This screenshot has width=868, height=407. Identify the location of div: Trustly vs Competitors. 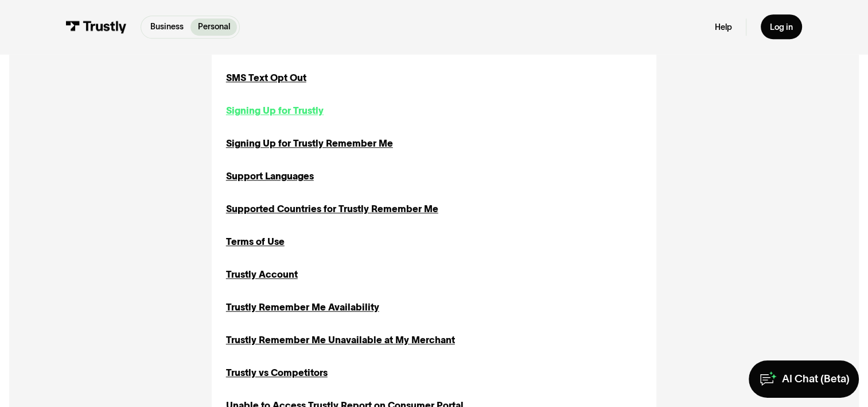
(276, 372).